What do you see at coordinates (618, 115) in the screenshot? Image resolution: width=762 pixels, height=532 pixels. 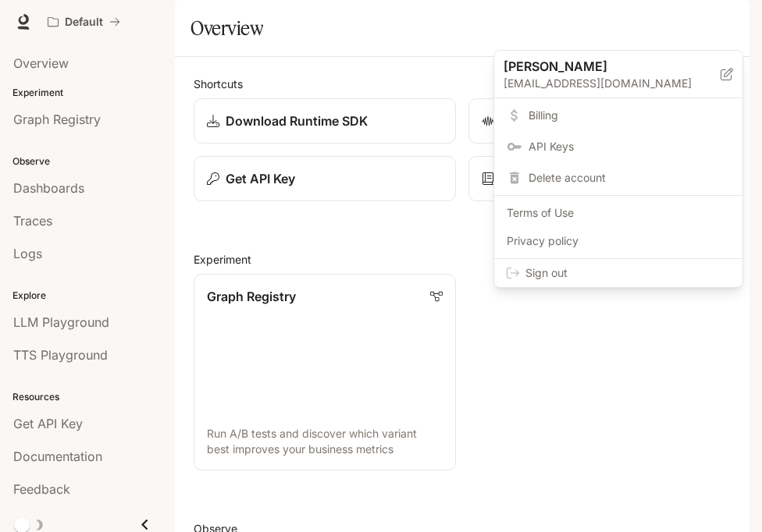 I see `a: Billing` at bounding box center [618, 115].